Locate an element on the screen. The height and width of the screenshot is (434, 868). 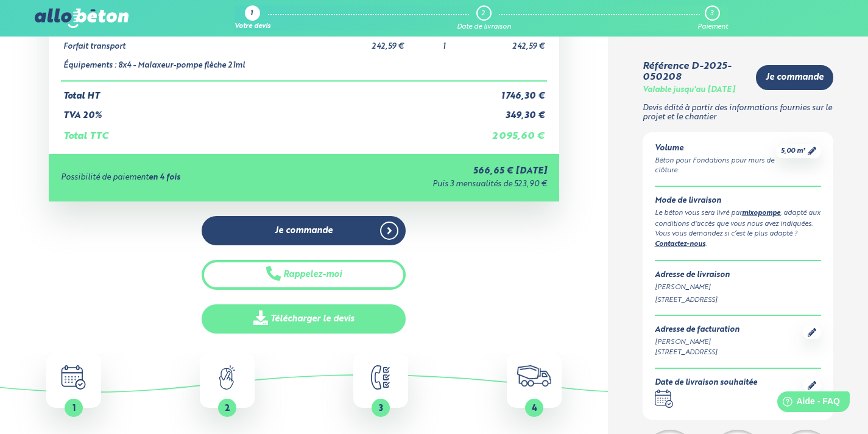
div: Adresse de livraison is located at coordinates (739, 276).